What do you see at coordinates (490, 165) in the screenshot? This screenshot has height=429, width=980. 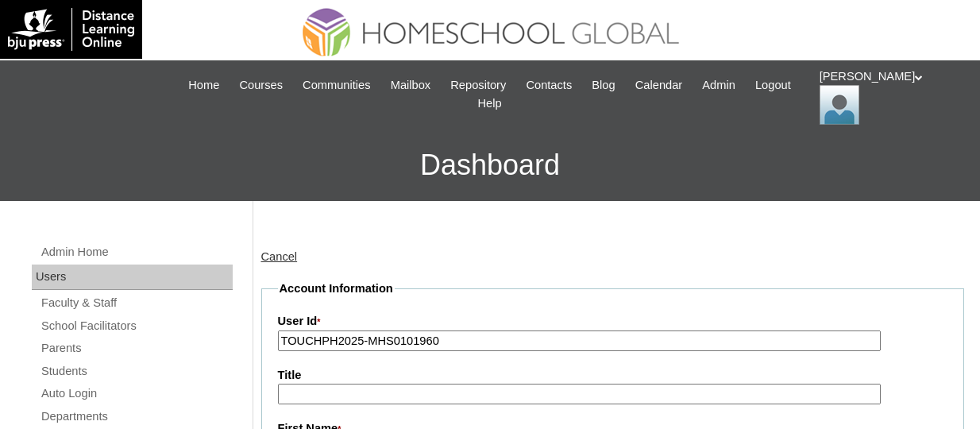 I see `h3: Dashboard` at bounding box center [490, 165].